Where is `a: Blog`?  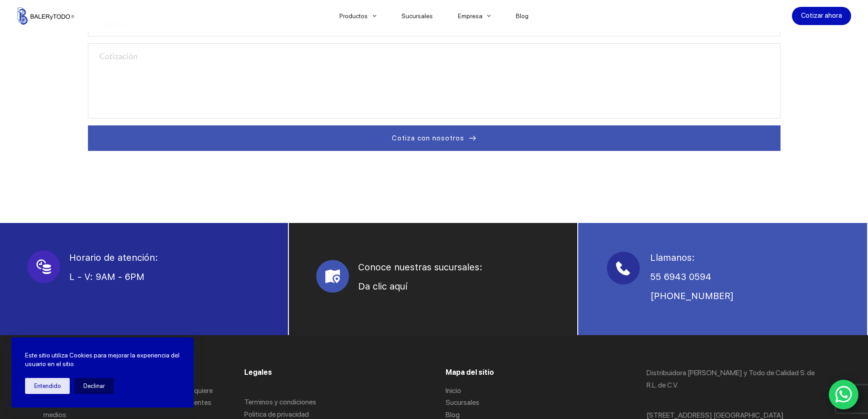
a: Blog is located at coordinates (452, 414).